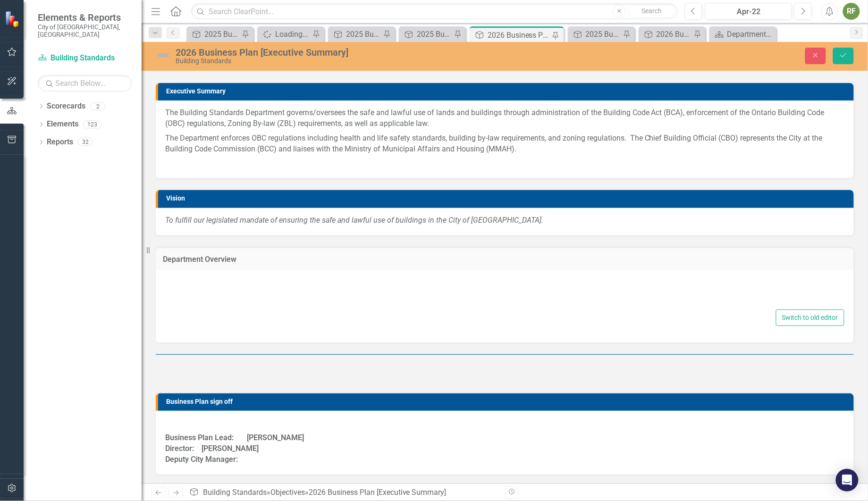 Image resolution: width=868 pixels, height=501 pixels. I want to click on h3: Executive Summary, so click(508, 91).